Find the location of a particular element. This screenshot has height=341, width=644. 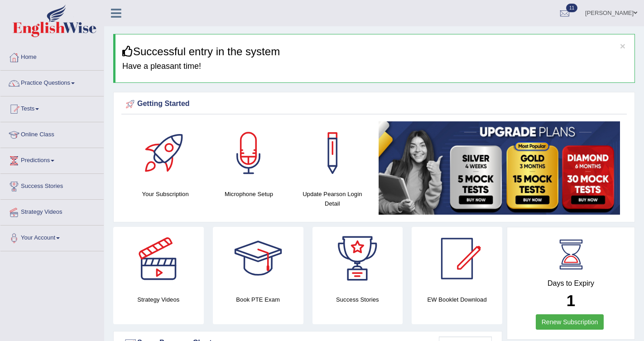

img: small5.jpg is located at coordinates (499, 168).